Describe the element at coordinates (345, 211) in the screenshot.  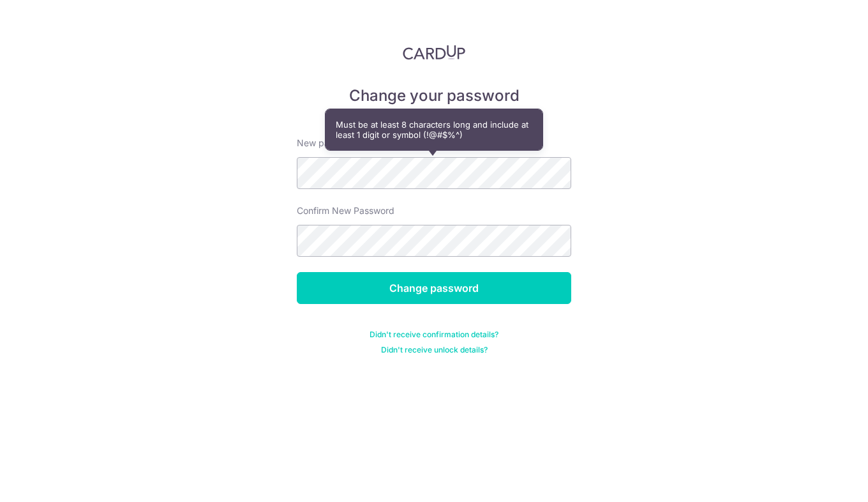
I see `label: Confirm New Password` at that location.